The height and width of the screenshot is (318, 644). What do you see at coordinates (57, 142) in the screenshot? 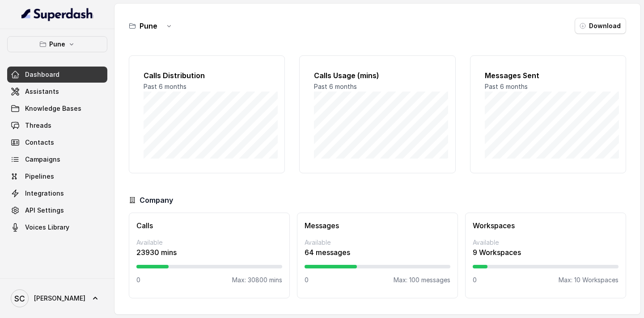
I see `a: Contacts` at bounding box center [57, 142].